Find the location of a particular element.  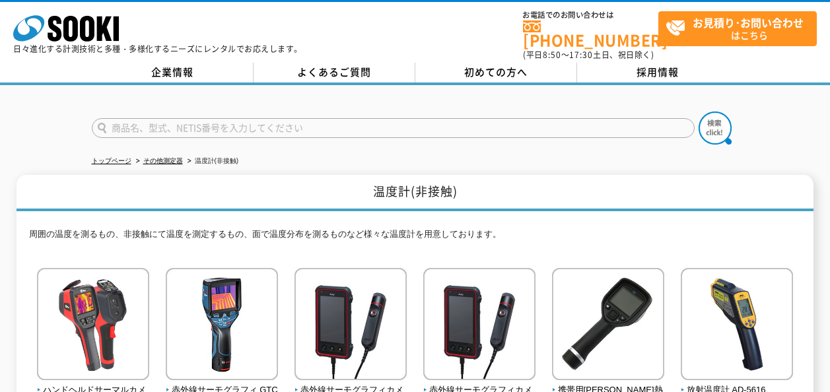

p: 周囲の温度を測るもの、非接触にて温度を測定するもの、面で温度分布を測るものなど様々な温度計を用意しております。 is located at coordinates (416, 238).